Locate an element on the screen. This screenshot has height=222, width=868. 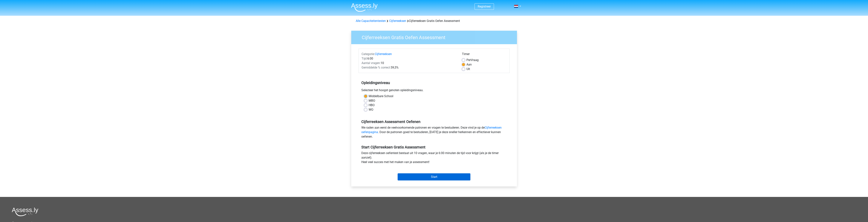
span: Gemiddelde % correct: is located at coordinates (376, 67).